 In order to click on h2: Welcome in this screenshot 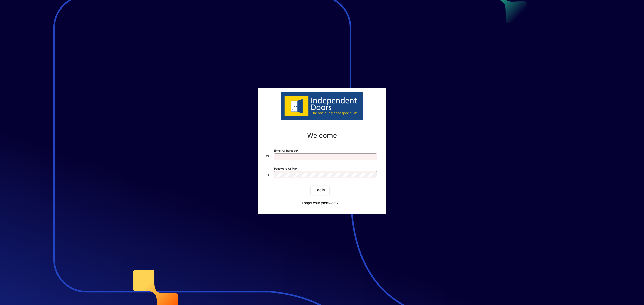, I will do `click(322, 136)`.